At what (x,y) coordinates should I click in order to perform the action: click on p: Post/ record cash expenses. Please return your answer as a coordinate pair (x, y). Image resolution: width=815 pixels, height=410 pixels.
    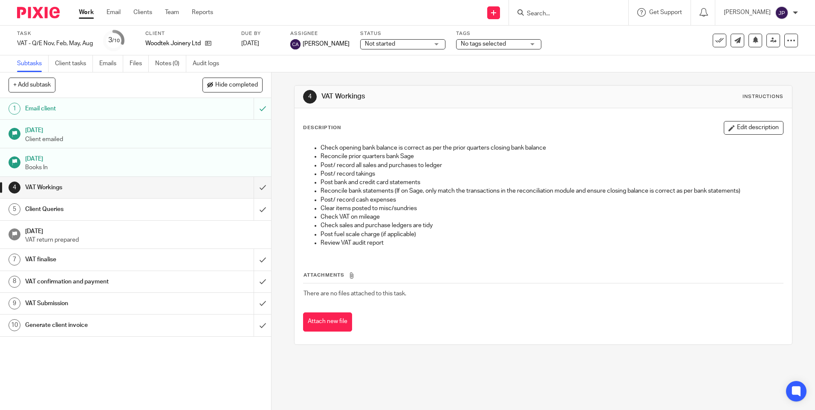
    Looking at the image, I should click on (551, 200).